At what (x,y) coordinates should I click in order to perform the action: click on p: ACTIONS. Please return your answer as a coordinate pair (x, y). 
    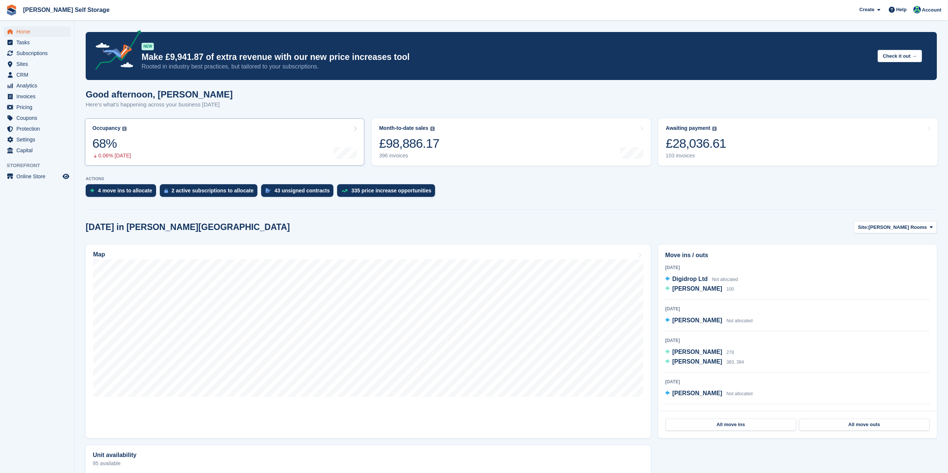
    Looking at the image, I should click on (511, 179).